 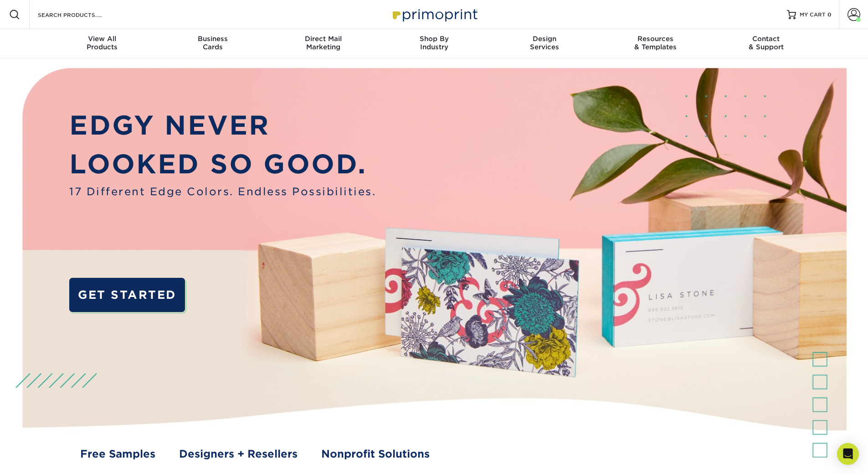 I want to click on span: 17 Different Edge Colors. Endless Possibilities., so click(x=222, y=192).